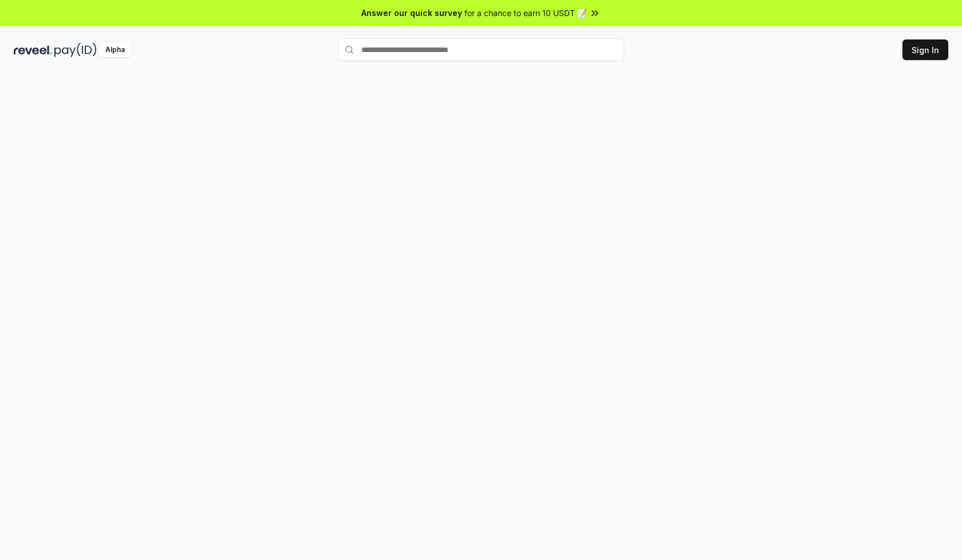 This screenshot has height=560, width=962. Describe the element at coordinates (33, 50) in the screenshot. I see `img: reveel_dark` at that location.